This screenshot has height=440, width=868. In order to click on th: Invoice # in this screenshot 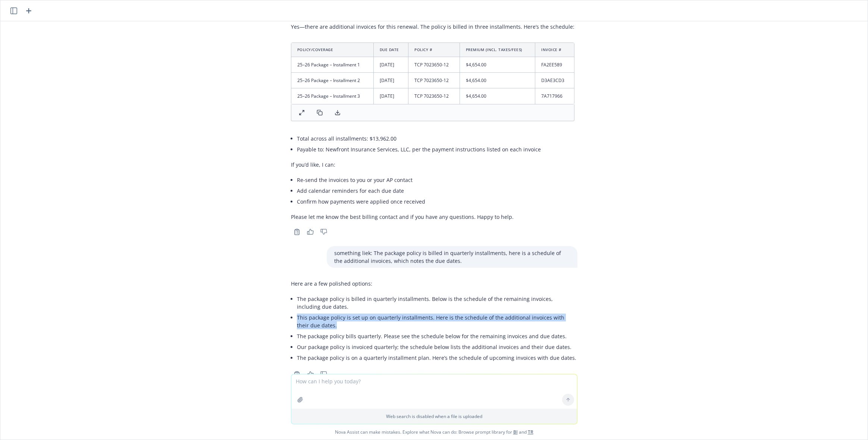, I will do `click(554, 50)`.